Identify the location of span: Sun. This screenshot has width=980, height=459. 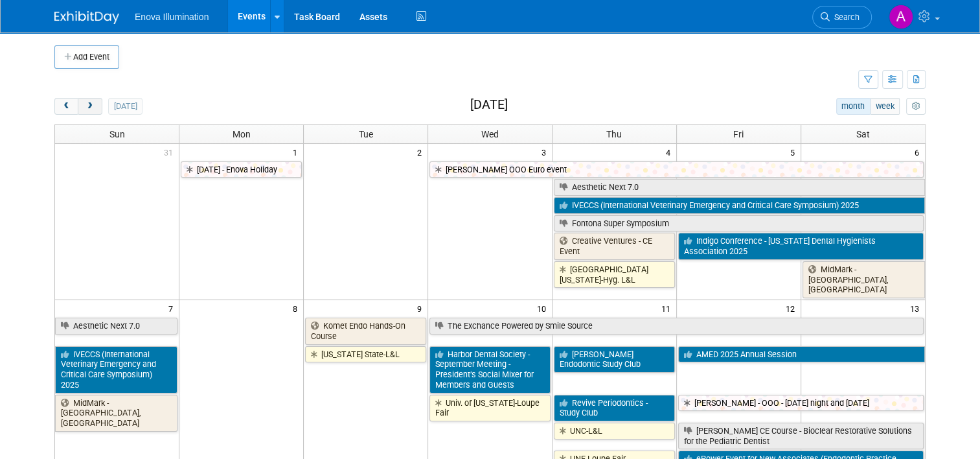
(117, 134).